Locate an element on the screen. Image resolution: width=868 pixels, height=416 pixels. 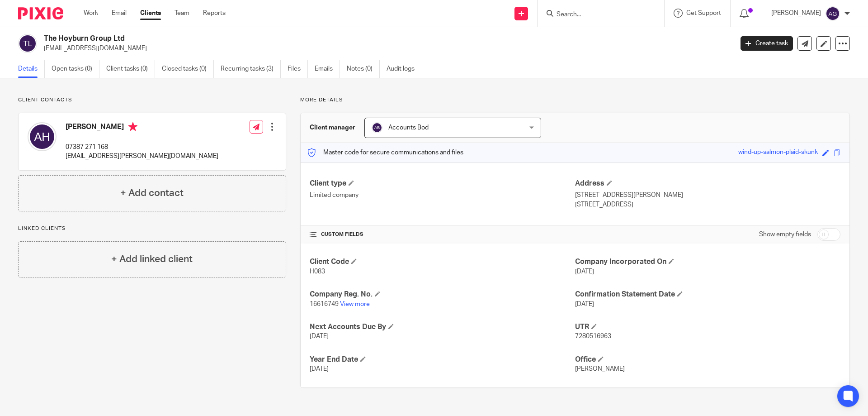
span: Accounts Bod is located at coordinates (408, 128).